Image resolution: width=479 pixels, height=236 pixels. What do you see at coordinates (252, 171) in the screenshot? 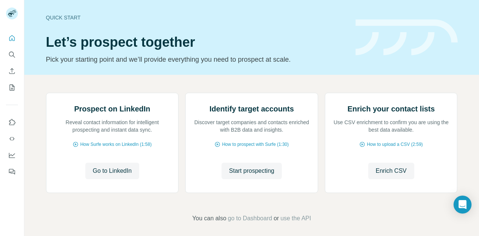
I see `button: Start prospecting` at bounding box center [252, 171].